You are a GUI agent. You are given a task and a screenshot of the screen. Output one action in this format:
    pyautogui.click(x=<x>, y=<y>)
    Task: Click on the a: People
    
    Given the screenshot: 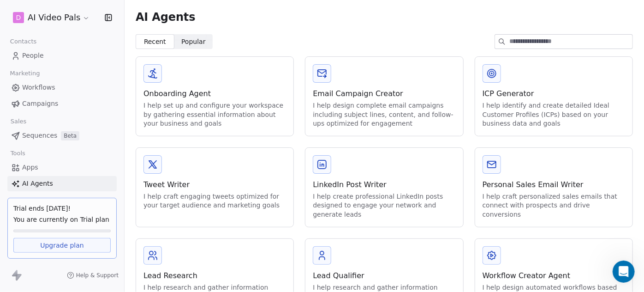 What is the action you would take?
    pyautogui.click(x=62, y=56)
    